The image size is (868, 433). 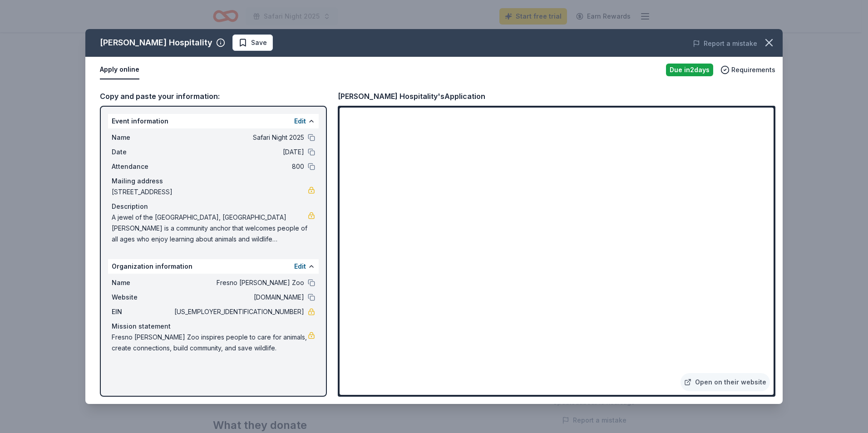 I want to click on div: Description, so click(x=213, y=207).